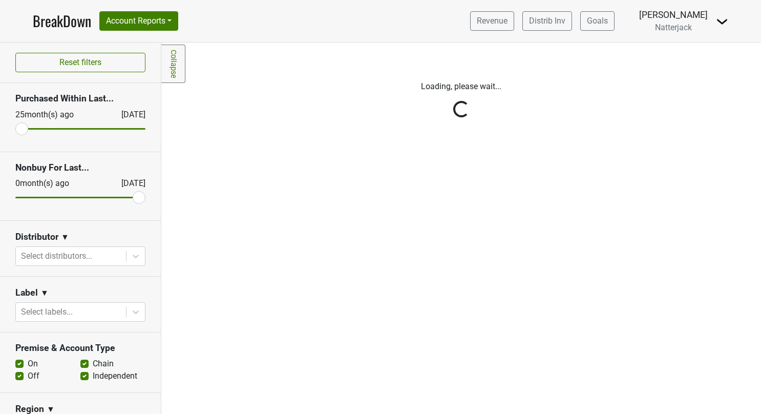 The width and height of the screenshot is (761, 414). I want to click on img: Dropdown Menu, so click(722, 21).